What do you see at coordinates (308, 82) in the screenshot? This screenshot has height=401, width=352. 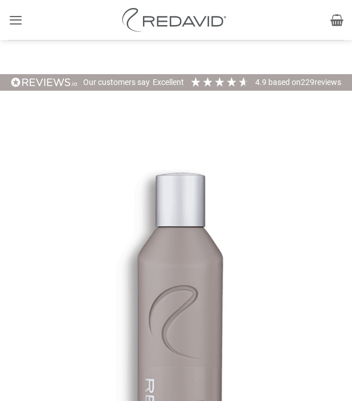 I see `span: 229` at bounding box center [308, 82].